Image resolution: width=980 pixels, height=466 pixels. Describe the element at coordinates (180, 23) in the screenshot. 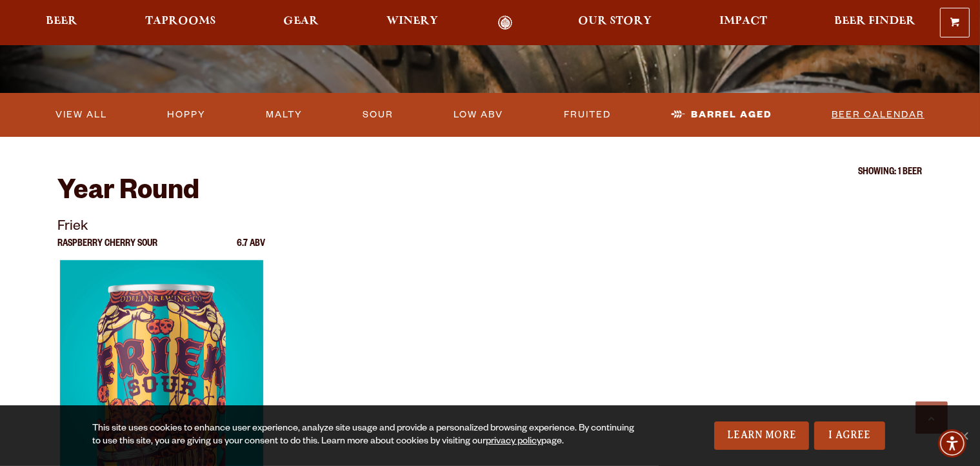

I see `a: Taprooms` at that location.